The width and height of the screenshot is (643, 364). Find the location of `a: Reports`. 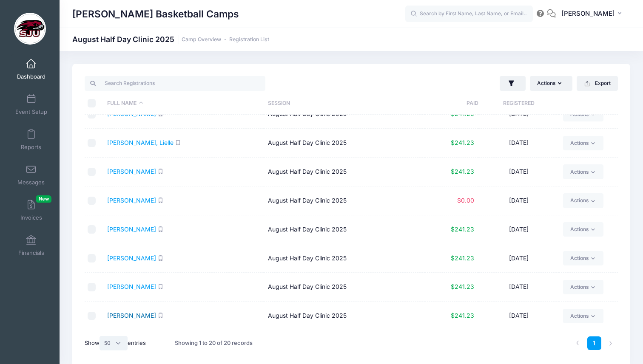

a: Reports is located at coordinates (31, 140).